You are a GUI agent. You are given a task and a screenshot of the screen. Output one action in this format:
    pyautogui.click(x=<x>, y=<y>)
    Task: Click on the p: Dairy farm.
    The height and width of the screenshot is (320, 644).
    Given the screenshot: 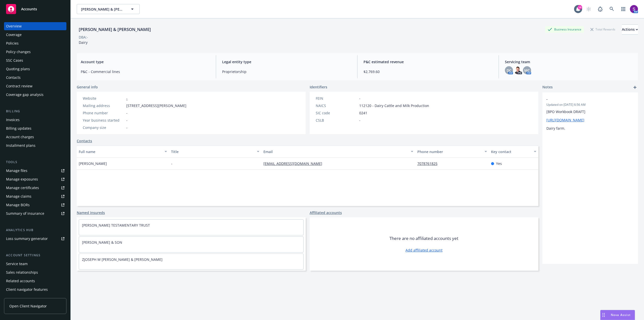 What is the action you would take?
    pyautogui.click(x=590, y=128)
    